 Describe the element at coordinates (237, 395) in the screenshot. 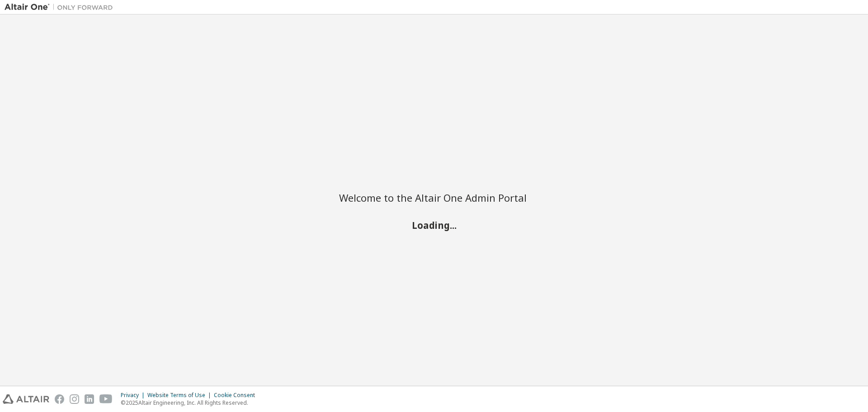

I see `div: Cookie Consent` at that location.